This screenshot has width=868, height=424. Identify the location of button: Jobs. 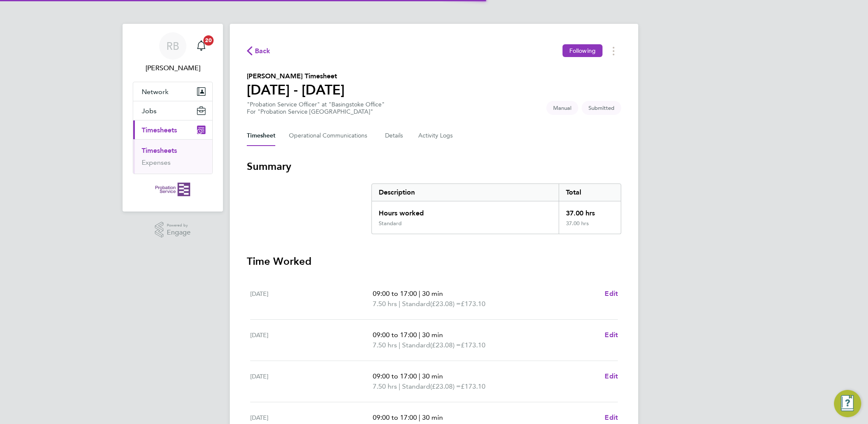
(172, 110).